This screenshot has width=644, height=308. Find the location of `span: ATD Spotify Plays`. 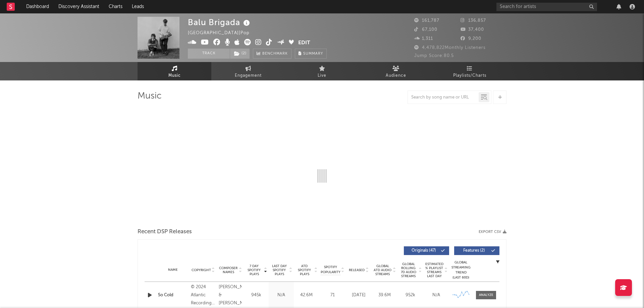

span: ATD Spotify Plays is located at coordinates (304, 270).